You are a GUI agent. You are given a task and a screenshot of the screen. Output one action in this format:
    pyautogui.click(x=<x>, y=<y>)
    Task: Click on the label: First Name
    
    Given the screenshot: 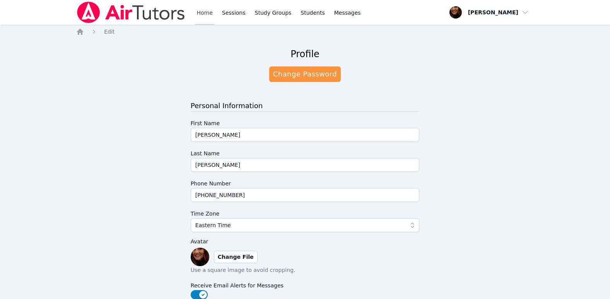 What is the action you would take?
    pyautogui.click(x=305, y=122)
    